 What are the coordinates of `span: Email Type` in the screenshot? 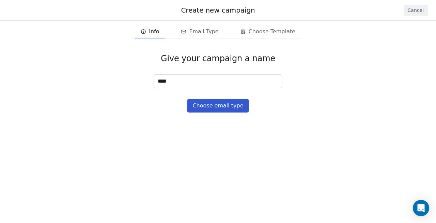 It's located at (204, 32).